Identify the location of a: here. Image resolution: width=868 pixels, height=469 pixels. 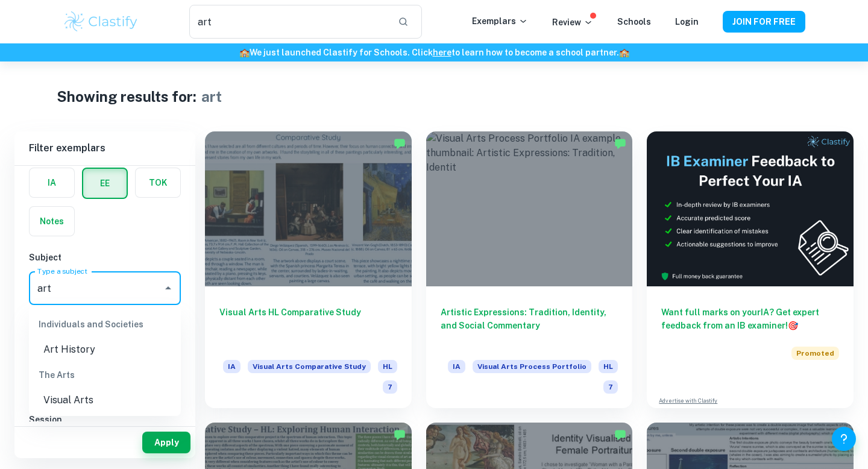
(442, 53).